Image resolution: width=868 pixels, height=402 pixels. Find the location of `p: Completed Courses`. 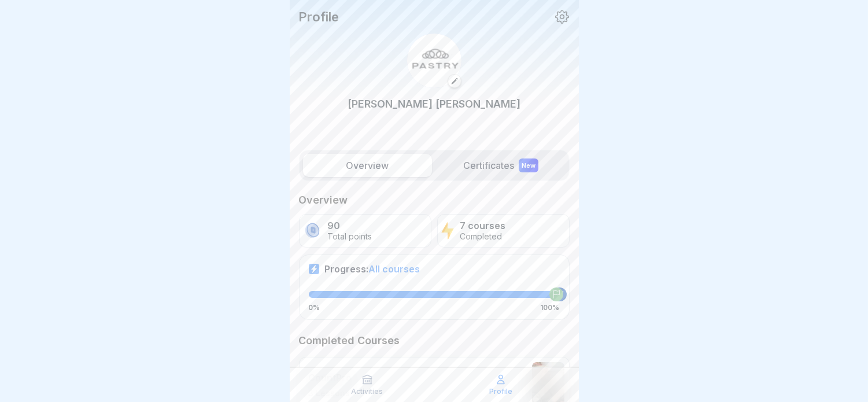

p: Completed Courses is located at coordinates (434, 341).